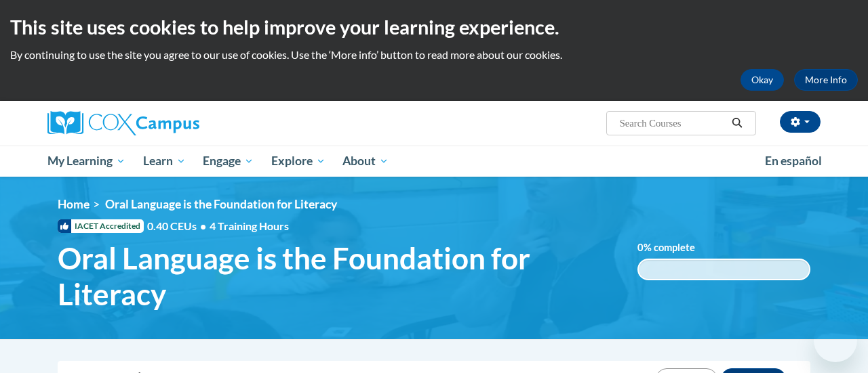 The image size is (868, 373). I want to click on a: More Info, so click(826, 80).